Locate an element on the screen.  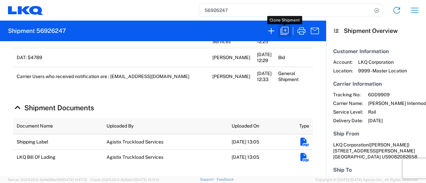
span: 9999 - Master Location is located at coordinates (382, 71).